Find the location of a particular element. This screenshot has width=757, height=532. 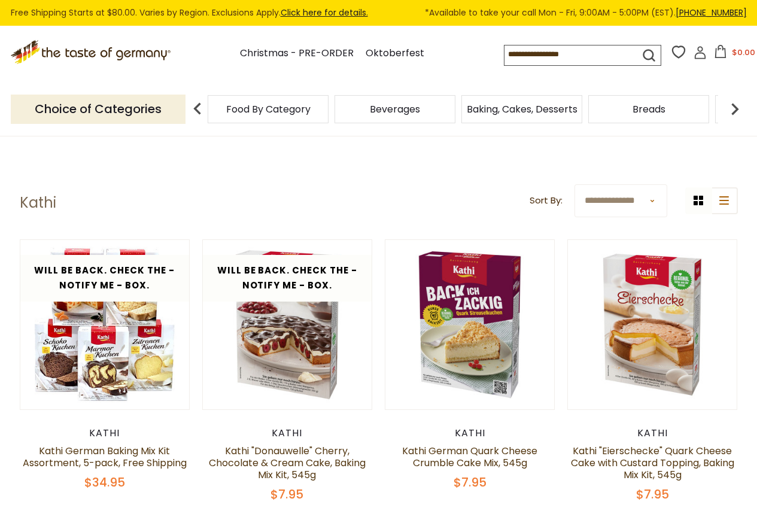

img: Kathi German Baking Mix Kit Assortment, 5-pack, Free Shipping is located at coordinates (105, 324).